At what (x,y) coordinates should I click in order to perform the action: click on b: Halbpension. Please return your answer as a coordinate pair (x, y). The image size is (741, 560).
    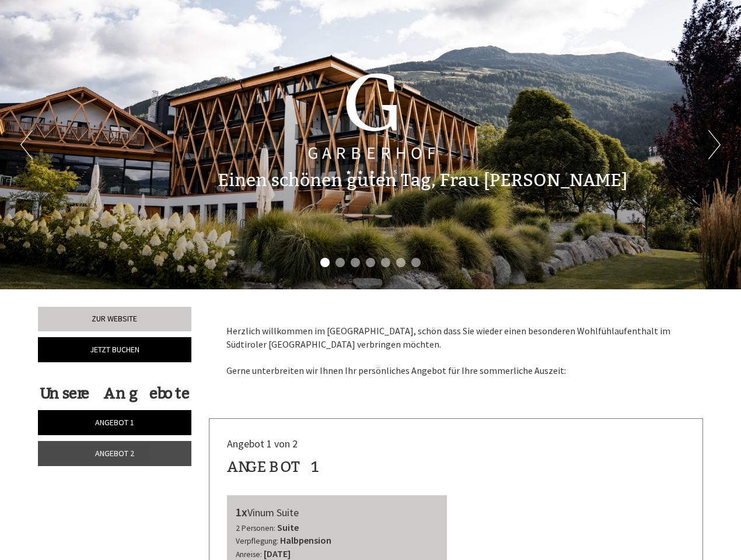
    Looking at the image, I should click on (306, 540).